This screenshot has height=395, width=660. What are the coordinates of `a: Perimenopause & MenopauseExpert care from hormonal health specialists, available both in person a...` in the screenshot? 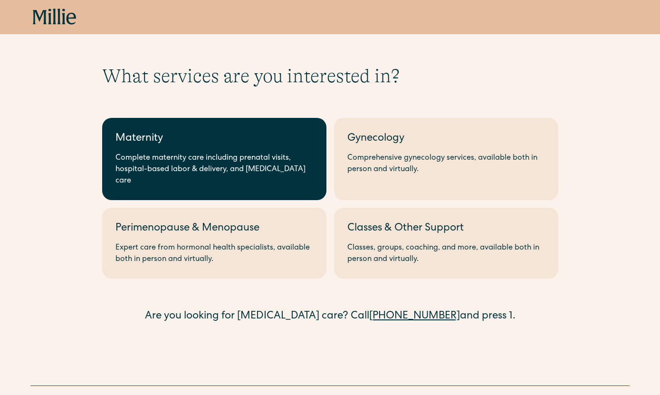 It's located at (214, 243).